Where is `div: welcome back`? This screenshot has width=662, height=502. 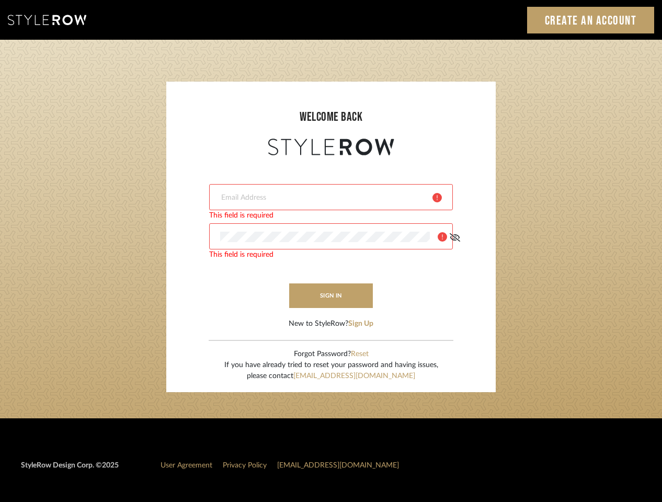
div: welcome back is located at coordinates (331, 117).